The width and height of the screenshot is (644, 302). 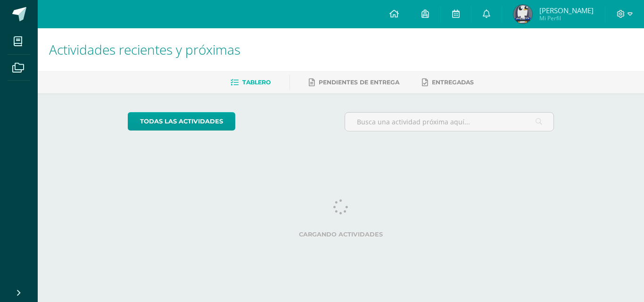 What do you see at coordinates (354, 82) in the screenshot?
I see `a: Pendientes de entrega` at bounding box center [354, 82].